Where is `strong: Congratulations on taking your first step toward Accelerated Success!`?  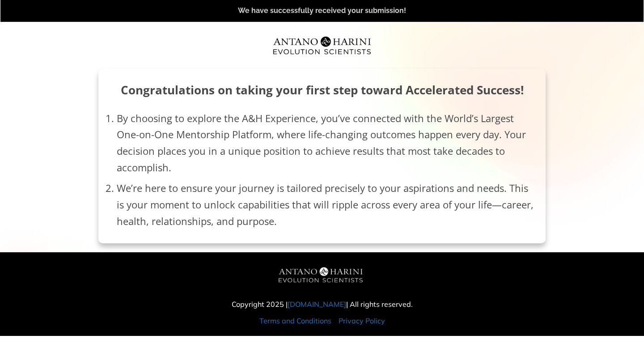 strong: Congratulations on taking your first step toward Accelerated Success! is located at coordinates (322, 90).